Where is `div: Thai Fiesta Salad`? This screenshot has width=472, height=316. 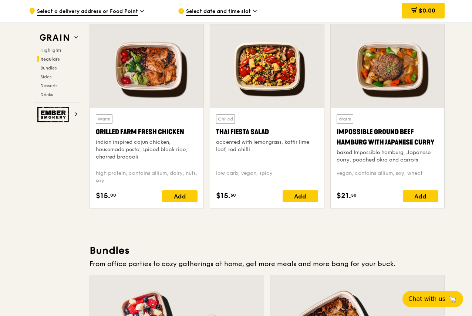
div: Thai Fiesta Salad is located at coordinates (267, 132).